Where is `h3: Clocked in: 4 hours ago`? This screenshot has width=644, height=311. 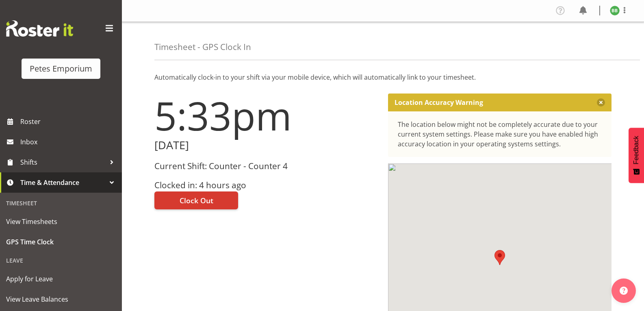 h3: Clocked in: 4 hours ago is located at coordinates (266, 185).